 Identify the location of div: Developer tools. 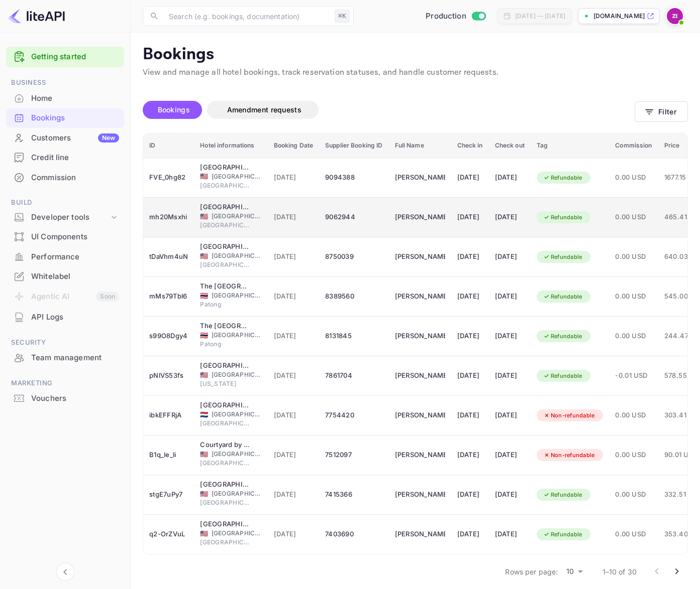
(65, 217).